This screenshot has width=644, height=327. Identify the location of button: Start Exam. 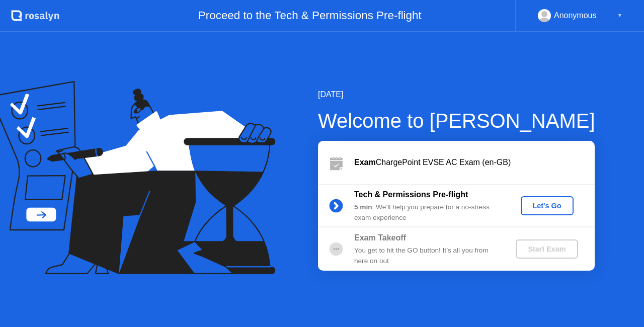
(546, 249).